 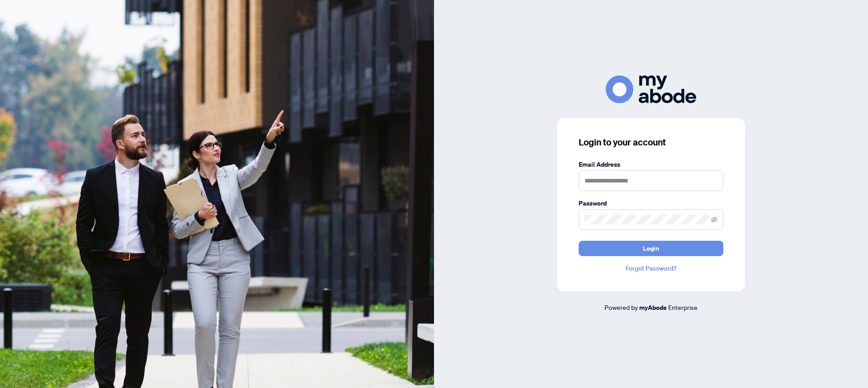 What do you see at coordinates (650, 204) in the screenshot?
I see `label: Password` at bounding box center [650, 204].